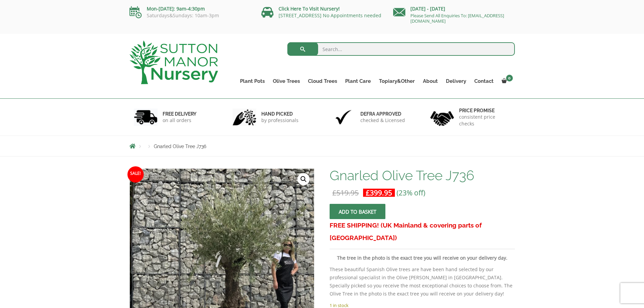 This screenshot has width=644, height=308. Describe the element at coordinates (484, 81) in the screenshot. I see `a: Contact` at that location.